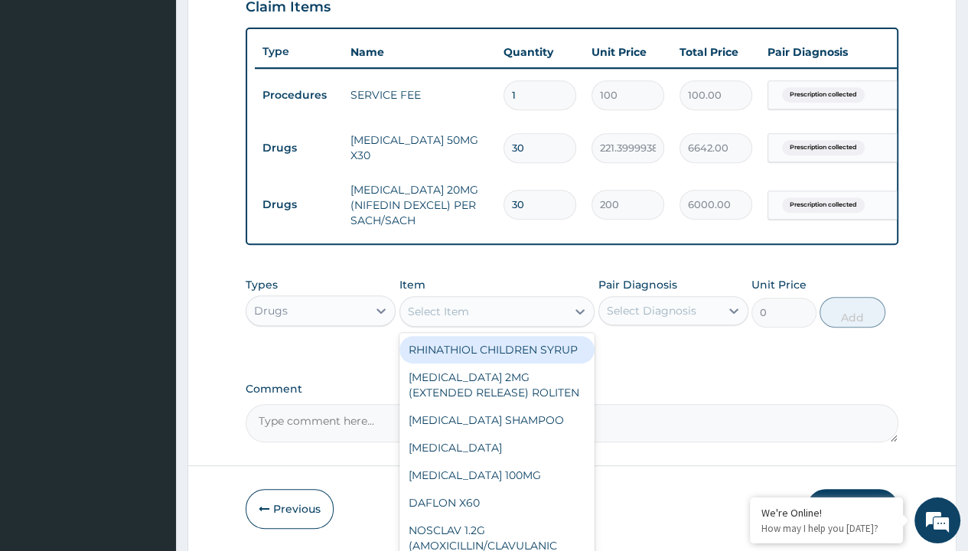 The height and width of the screenshot is (551, 968). Describe the element at coordinates (638, 285) in the screenshot. I see `label: Pair Diagnosis` at that location.